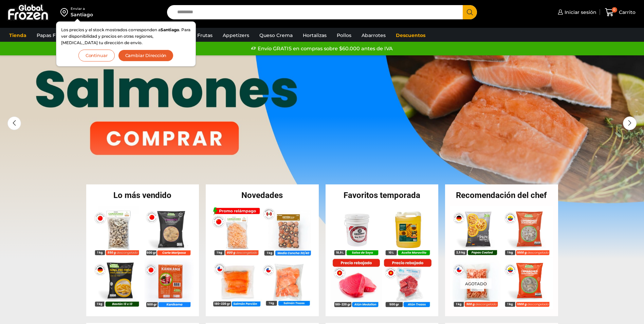  Describe the element at coordinates (476, 284) in the screenshot. I see `p: Agotado` at that location.